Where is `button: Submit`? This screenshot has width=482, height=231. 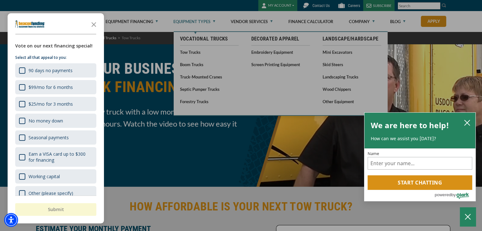
button: Submit is located at coordinates (56, 210).